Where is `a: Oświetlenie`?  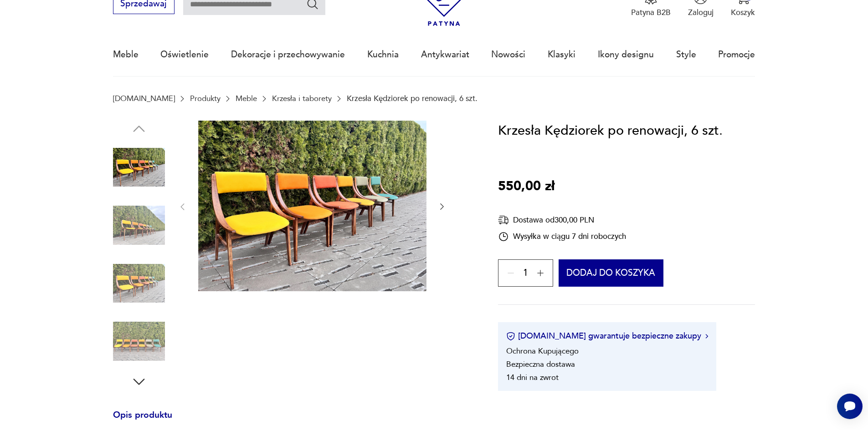
a: Oświetlenie is located at coordinates (184, 55).